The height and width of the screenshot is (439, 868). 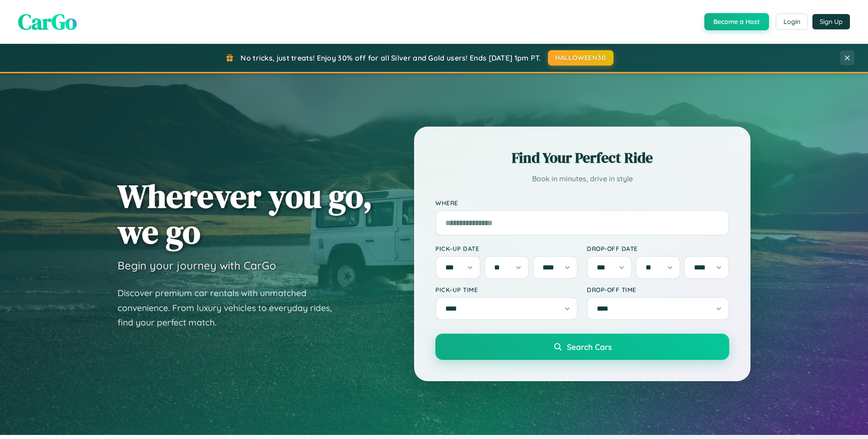 I want to click on button: HALLOWEEN30, so click(x=581, y=58).